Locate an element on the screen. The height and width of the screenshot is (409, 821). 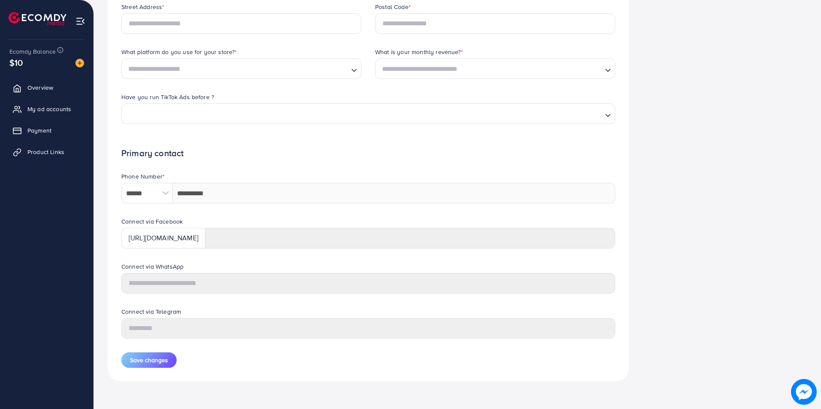
span: Save changes is located at coordinates (149, 360).